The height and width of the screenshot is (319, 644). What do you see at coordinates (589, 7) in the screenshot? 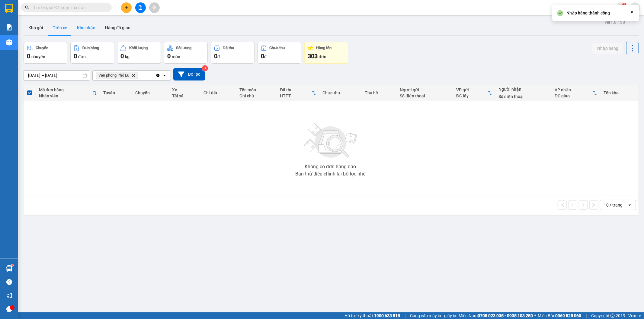
I see `span: hungnq_hhlu.saoviet` at bounding box center [589, 7].